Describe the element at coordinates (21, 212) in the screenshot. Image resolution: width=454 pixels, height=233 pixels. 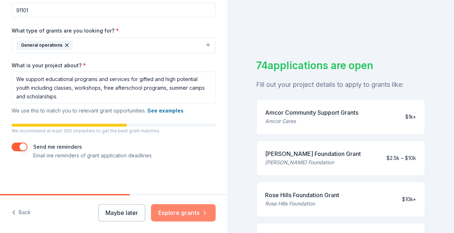
I see `button: Back` at that location.